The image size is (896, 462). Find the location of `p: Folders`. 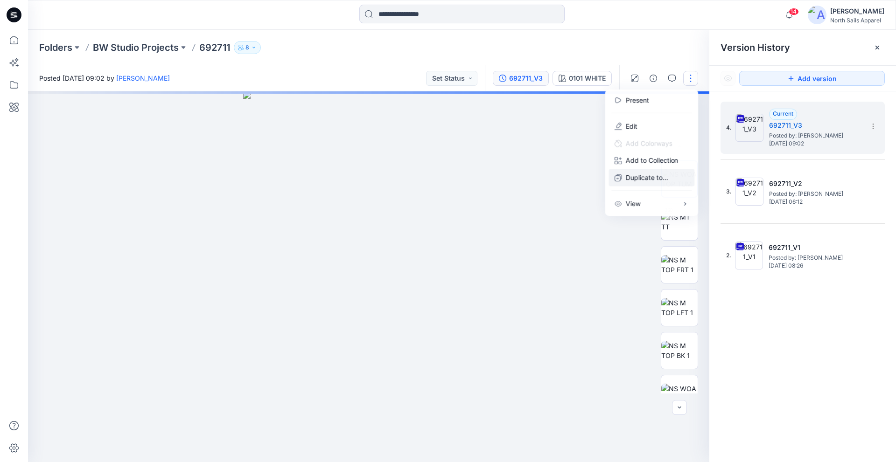

p: Folders is located at coordinates (56, 48).